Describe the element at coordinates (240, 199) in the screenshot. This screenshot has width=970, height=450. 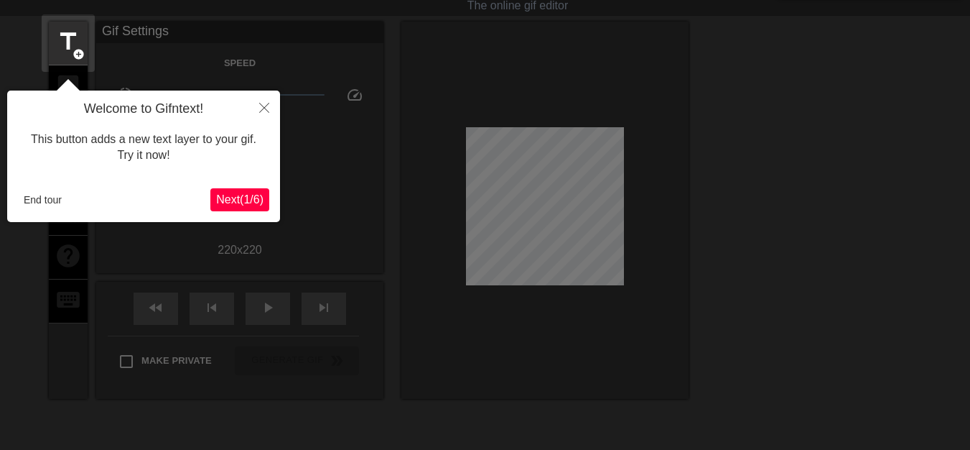
I see `span: Next ( 1 / 6 )` at that location.